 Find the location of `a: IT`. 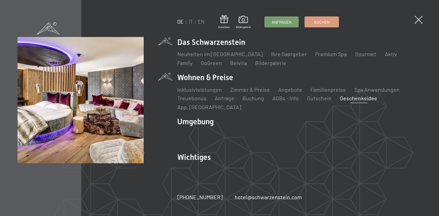

a: IT is located at coordinates (191, 22).